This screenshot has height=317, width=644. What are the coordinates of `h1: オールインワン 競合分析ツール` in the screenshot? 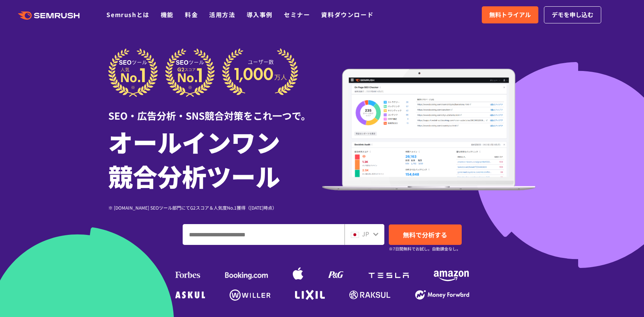 It's located at (215, 158).